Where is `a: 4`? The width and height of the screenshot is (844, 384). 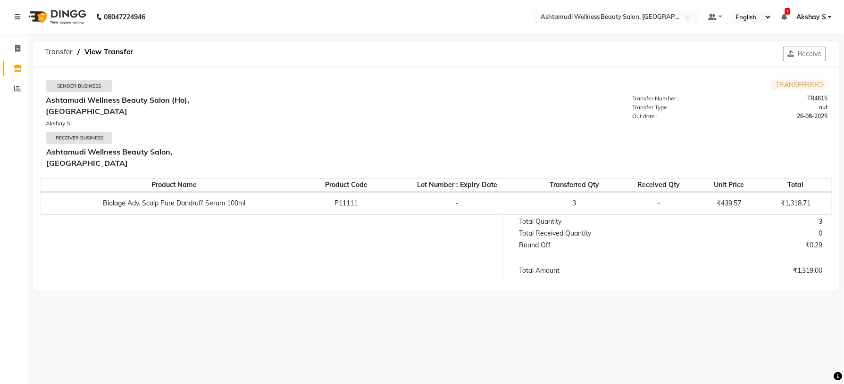
a: 4 is located at coordinates (784, 17).